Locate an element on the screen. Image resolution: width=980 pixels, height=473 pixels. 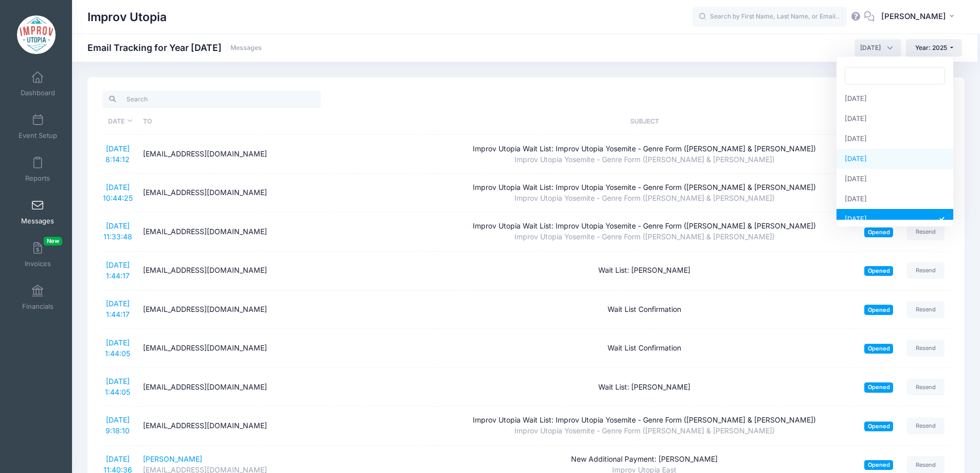
a: Event Setup is located at coordinates (38, 126).